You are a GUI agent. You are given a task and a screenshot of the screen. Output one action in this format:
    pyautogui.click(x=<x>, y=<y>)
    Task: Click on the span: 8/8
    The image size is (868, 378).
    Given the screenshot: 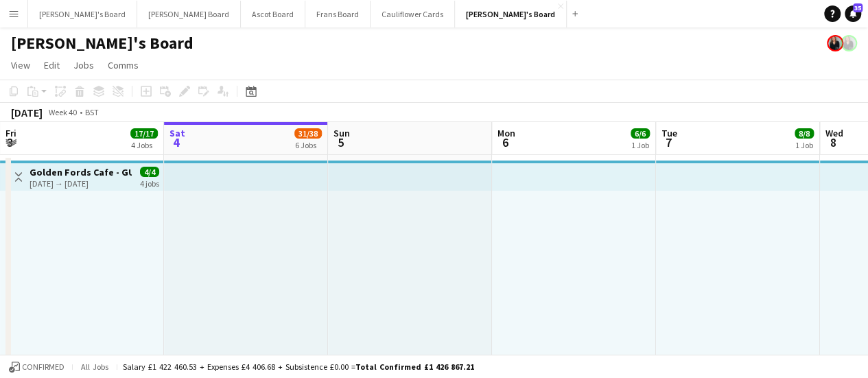 What is the action you would take?
    pyautogui.click(x=804, y=133)
    